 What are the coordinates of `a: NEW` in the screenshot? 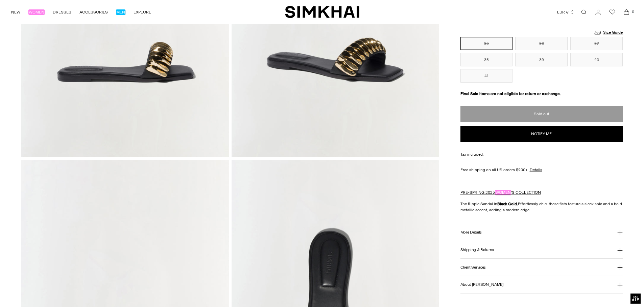 It's located at (16, 12).